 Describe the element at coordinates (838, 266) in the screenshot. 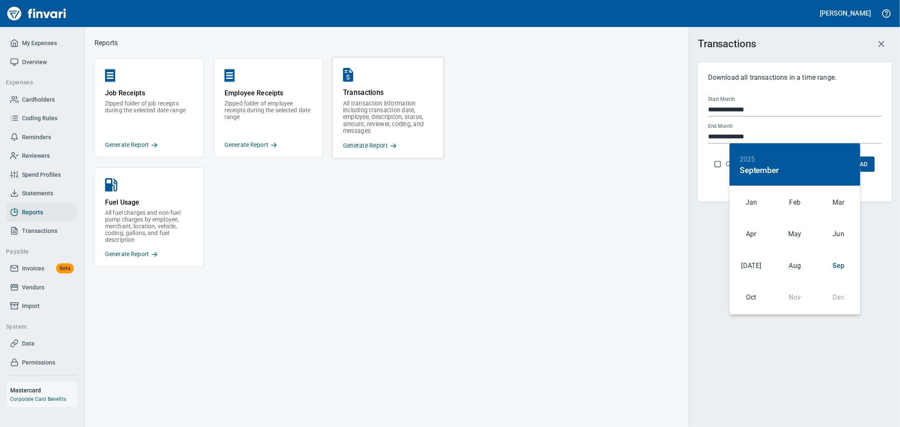

I see `div: Sep` at that location.